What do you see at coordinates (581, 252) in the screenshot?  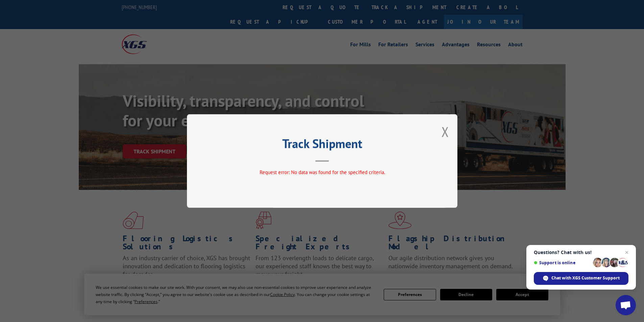 I see `span: Questions? Chat with us!` at bounding box center [581, 252].